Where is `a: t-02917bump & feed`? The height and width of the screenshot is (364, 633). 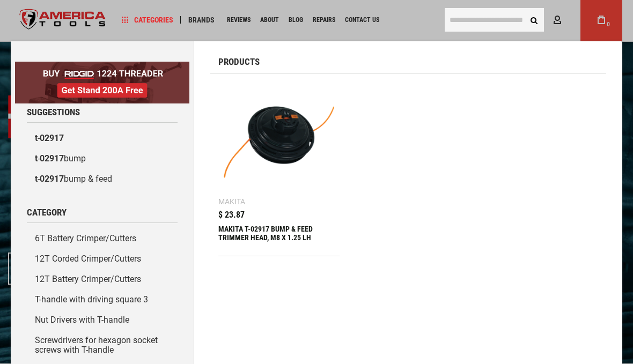 a: t-02917bump & feed is located at coordinates (102, 179).